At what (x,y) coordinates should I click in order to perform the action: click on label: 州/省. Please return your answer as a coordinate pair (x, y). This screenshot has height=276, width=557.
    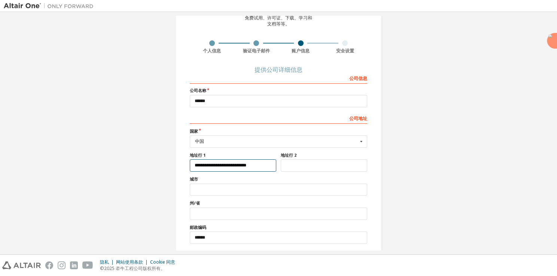
    Looking at the image, I should click on (279, 203).